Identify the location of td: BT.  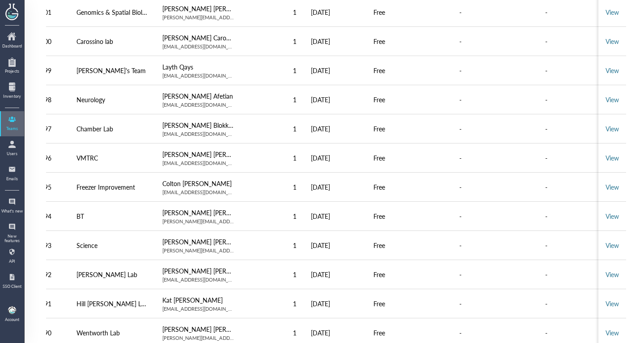
(113, 216).